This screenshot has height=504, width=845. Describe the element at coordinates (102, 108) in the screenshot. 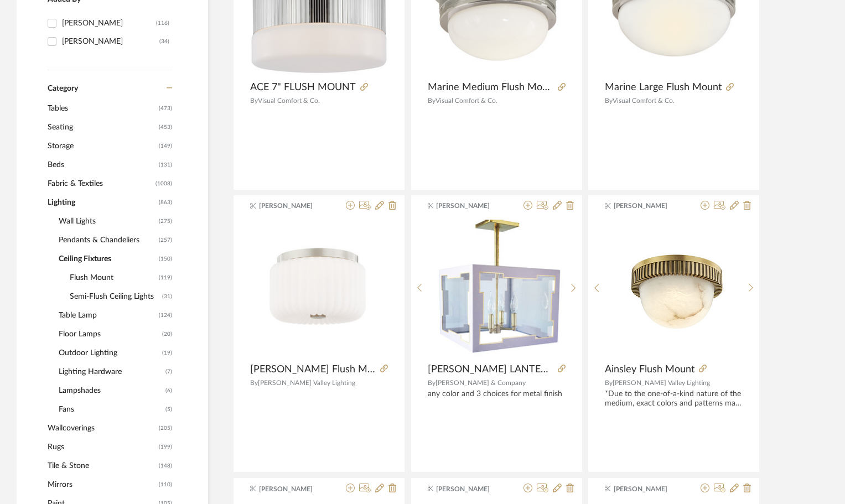

I see `span: Tables` at that location.